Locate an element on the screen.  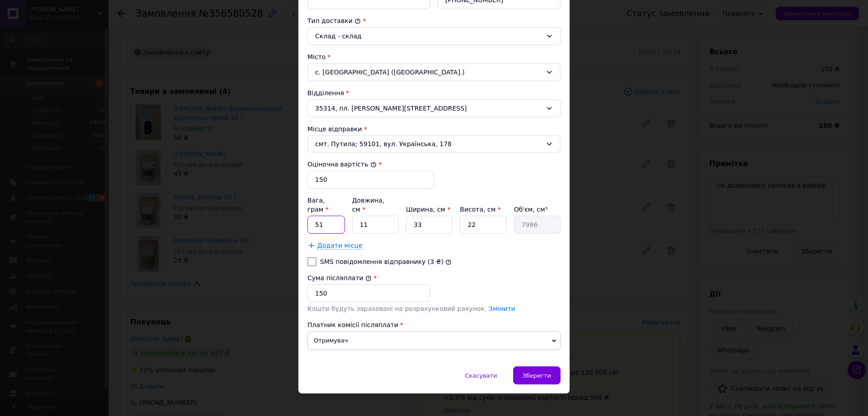
span: Скасувати is located at coordinates (480, 376).